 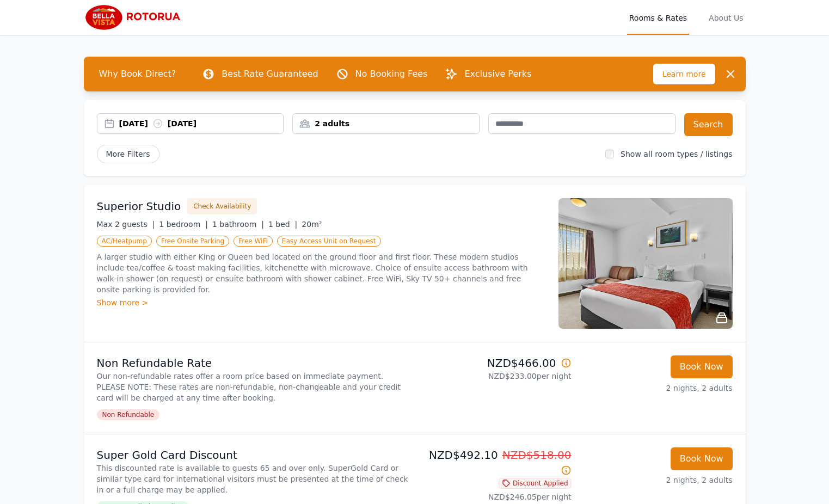 I want to click on span: 1 bedroom |, so click(x=184, y=224).